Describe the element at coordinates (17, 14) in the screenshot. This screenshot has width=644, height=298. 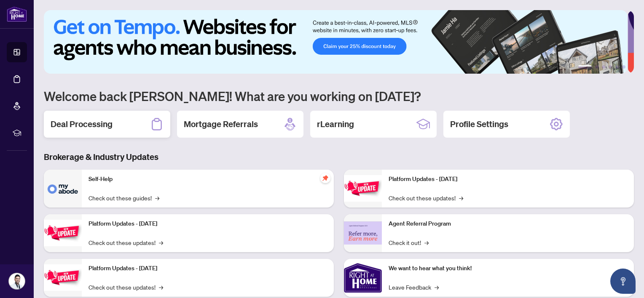
I see `img: logo` at that location.